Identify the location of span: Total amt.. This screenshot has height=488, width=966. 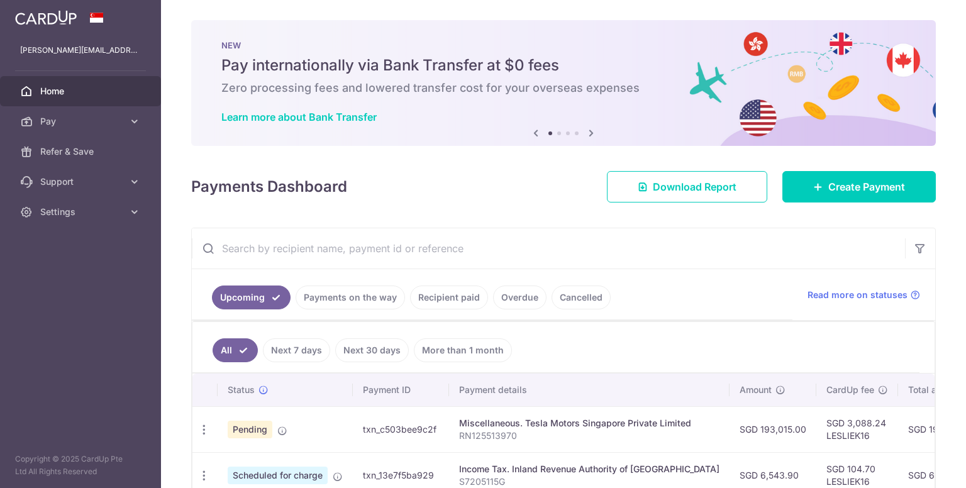
(929, 390).